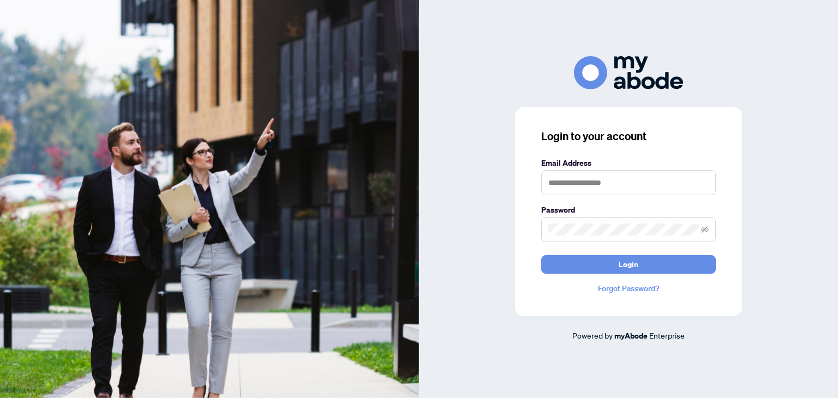 This screenshot has width=838, height=398. I want to click on button: Login, so click(629, 265).